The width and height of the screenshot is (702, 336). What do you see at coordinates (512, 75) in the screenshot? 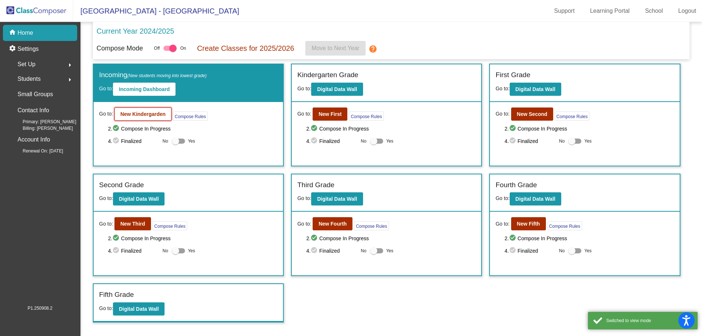
I see `label: First Grade` at bounding box center [512, 75].